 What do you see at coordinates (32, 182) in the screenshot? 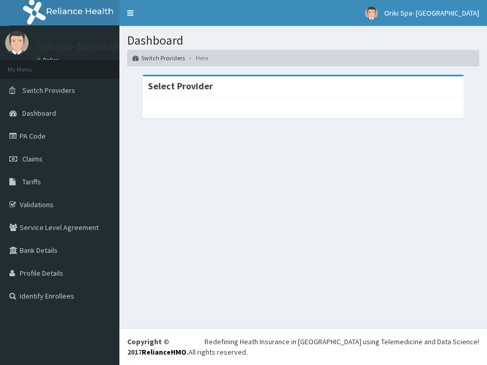
I see `span: Tariffs` at bounding box center [32, 182].